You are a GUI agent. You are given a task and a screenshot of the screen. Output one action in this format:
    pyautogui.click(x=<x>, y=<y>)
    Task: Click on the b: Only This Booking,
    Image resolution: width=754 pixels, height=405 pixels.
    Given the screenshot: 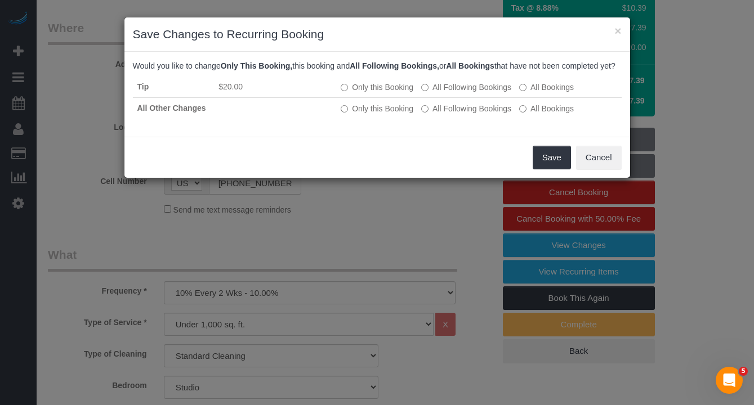 What is the action you would take?
    pyautogui.click(x=257, y=66)
    